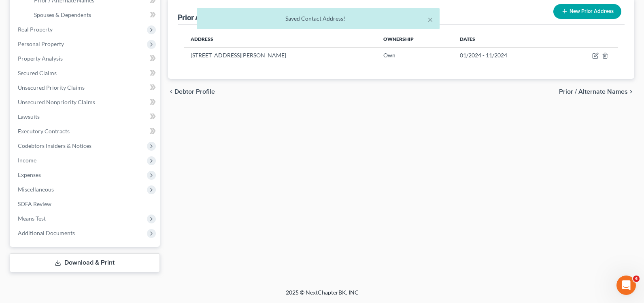 The width and height of the screenshot is (644, 303). Describe the element at coordinates (322, 296) in the screenshot. I see `div: 2025 © NextChapterBK, INC` at that location.